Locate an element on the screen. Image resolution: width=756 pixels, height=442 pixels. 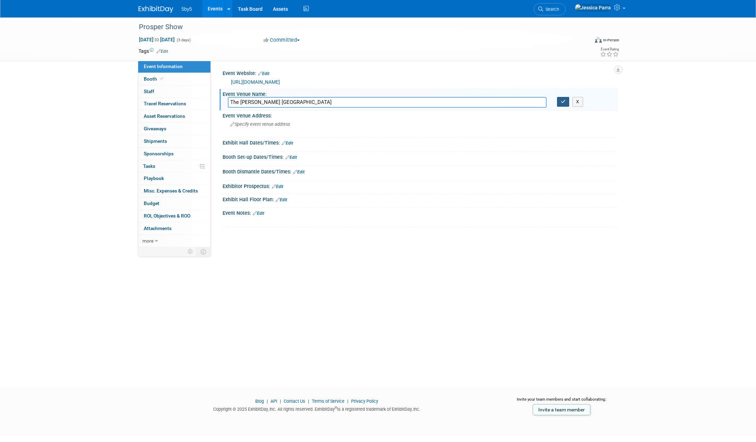
div: Exhibit Hall Dates/Times: is located at coordinates (420, 142).